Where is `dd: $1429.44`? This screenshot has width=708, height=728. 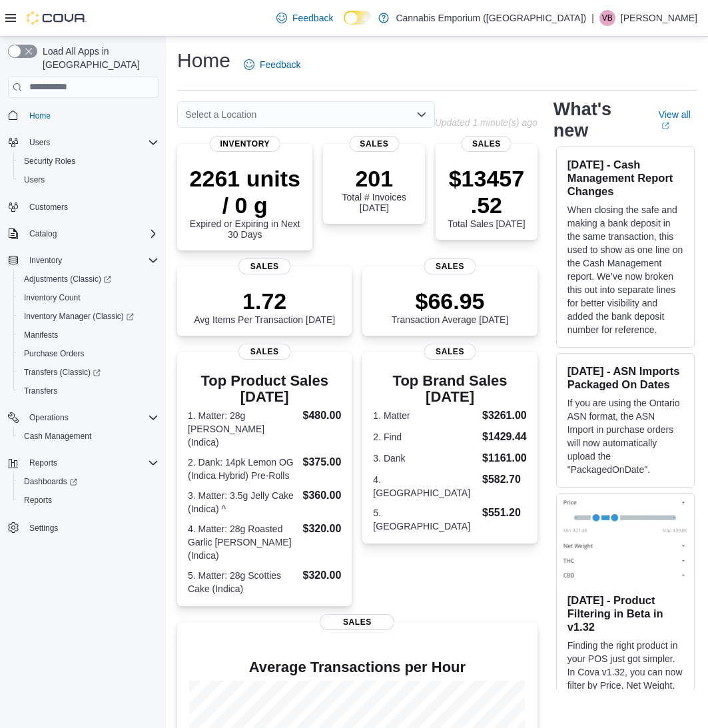
dd: $1429.44 is located at coordinates (504, 437).